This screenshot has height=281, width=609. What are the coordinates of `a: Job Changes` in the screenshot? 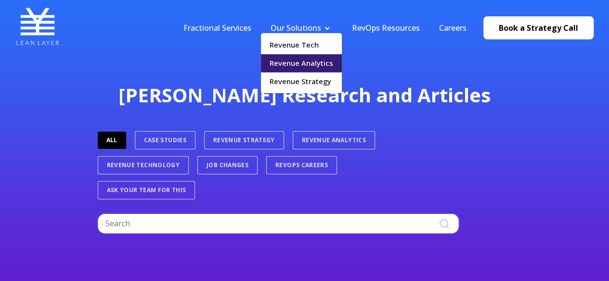 It's located at (227, 166).